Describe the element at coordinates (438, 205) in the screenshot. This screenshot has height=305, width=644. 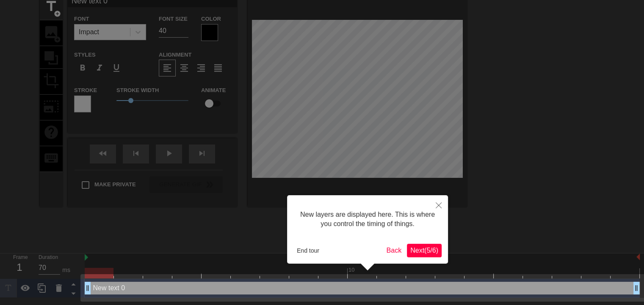
I see `button: Close` at that location.